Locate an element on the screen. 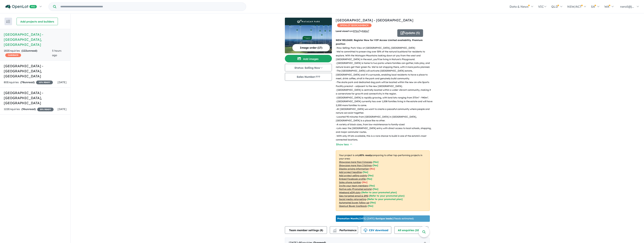  p: - The skate park and dedicated dog park will be located within the new on-site Sports Facility pr... is located at coordinates (384, 84).